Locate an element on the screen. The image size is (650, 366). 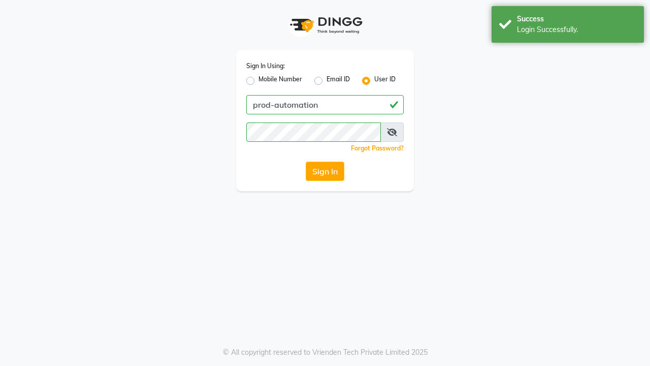
label: Email ID is located at coordinates (338, 81).